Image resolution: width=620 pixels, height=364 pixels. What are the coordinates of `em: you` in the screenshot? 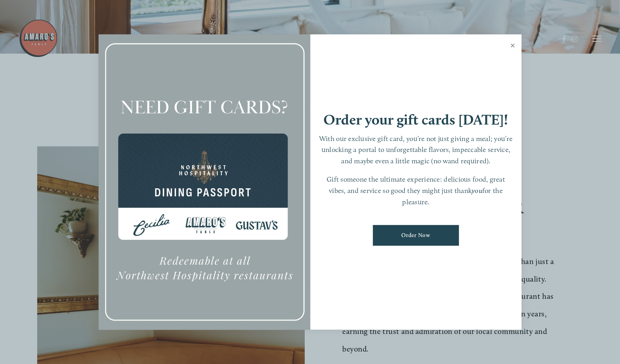 It's located at (477, 191).